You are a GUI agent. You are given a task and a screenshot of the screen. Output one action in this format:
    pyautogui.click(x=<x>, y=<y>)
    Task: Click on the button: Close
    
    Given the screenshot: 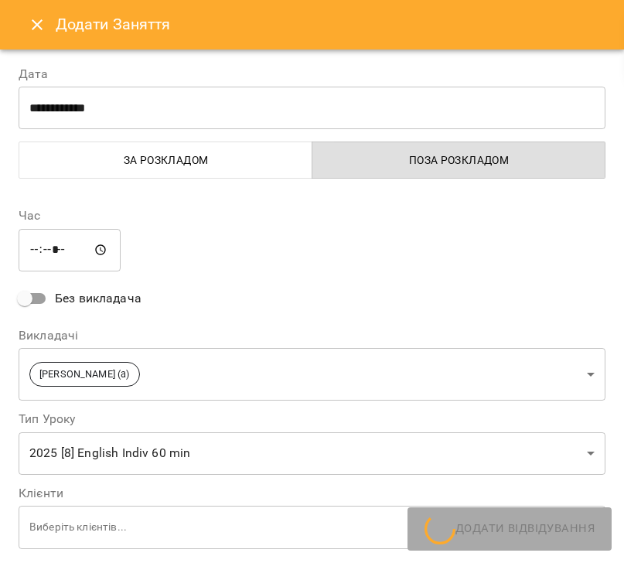 What is the action you would take?
    pyautogui.click(x=37, y=25)
    